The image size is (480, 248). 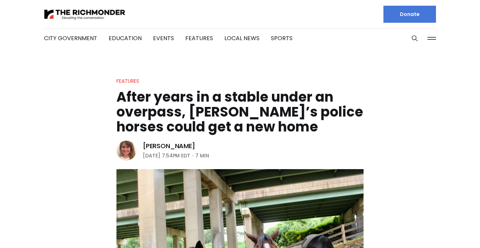 What do you see at coordinates (410, 14) in the screenshot?
I see `a: Donate` at bounding box center [410, 14].